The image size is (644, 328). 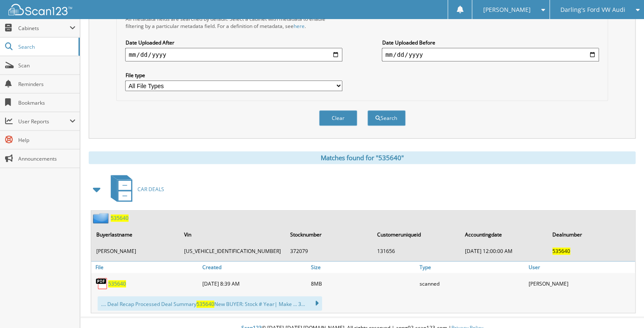 I want to click on label: Date Uploaded Before, so click(x=489, y=42).